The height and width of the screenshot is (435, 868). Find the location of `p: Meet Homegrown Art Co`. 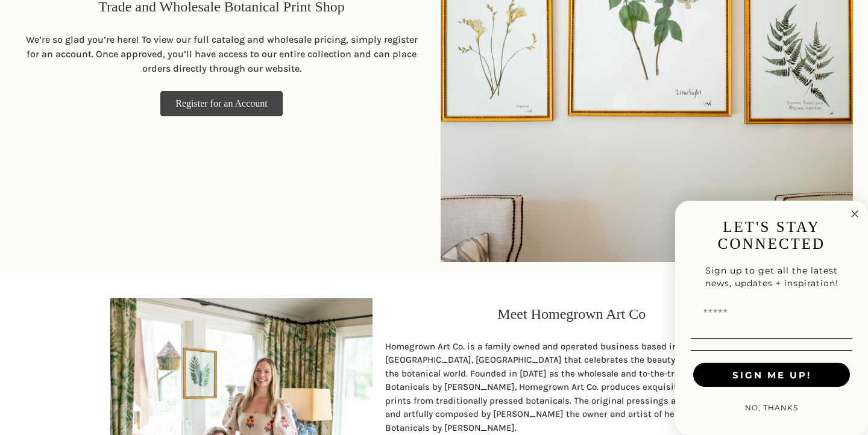

p: Meet Homegrown Art Co is located at coordinates (572, 314).